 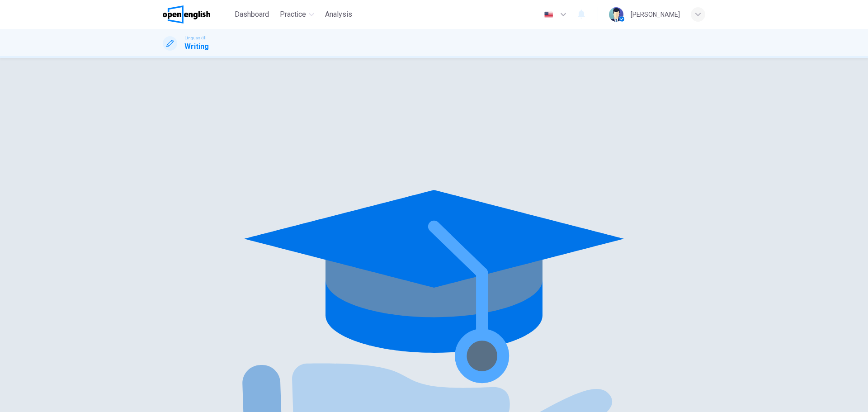 I want to click on span: Dashboard, so click(x=252, y=15).